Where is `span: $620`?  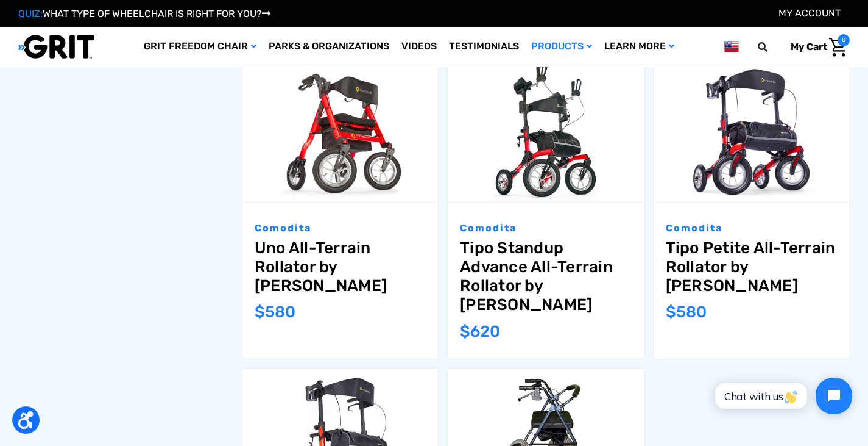
span: $620 is located at coordinates (480, 331).